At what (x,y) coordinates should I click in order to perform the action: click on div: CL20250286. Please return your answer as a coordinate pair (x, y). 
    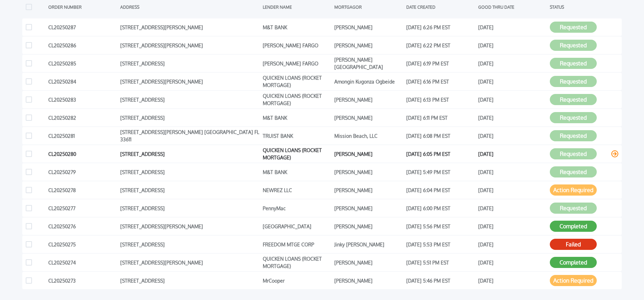
    Looking at the image, I should click on (82, 46).